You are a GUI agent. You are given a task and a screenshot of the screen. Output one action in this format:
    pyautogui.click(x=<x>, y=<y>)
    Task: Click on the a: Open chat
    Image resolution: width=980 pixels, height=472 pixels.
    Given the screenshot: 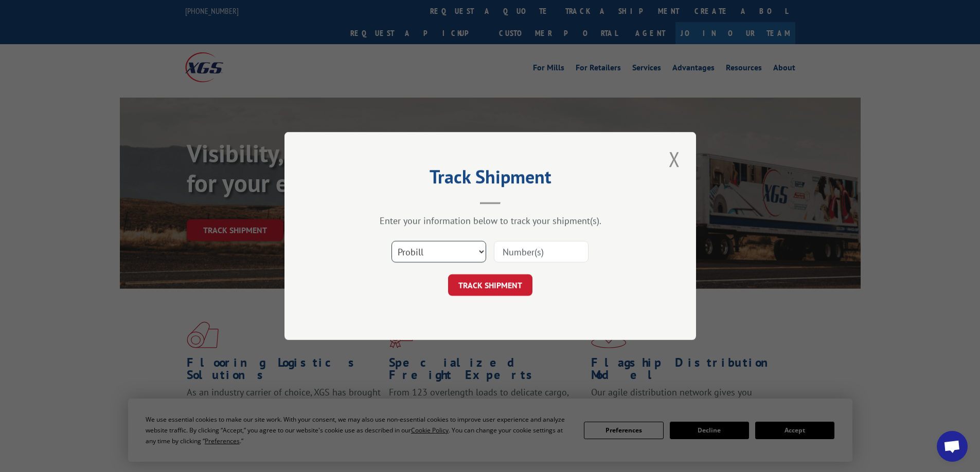 What is the action you would take?
    pyautogui.click(x=952, y=446)
    